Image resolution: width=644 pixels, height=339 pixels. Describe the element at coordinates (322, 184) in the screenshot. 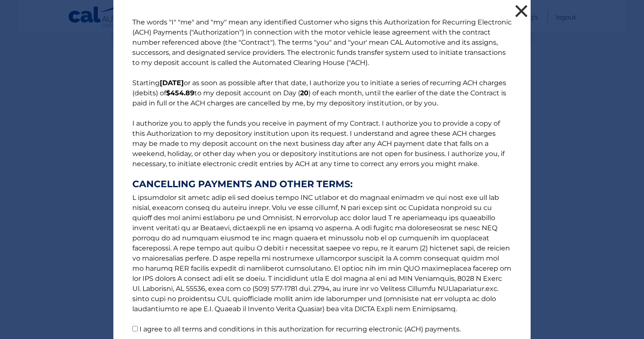

I see `strong: CANCELLING PAYMENTS AND OTHER TERMS:` at that location.